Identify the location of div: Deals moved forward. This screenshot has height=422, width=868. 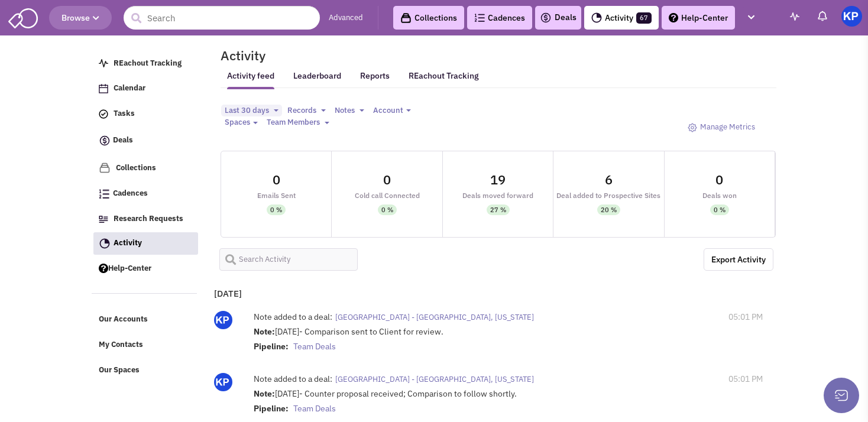
(498, 195).